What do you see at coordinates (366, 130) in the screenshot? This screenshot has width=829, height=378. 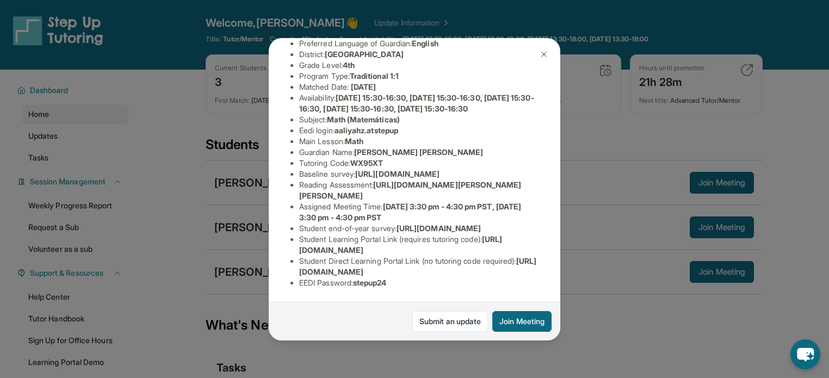 I see `span: aaliyahz.atstepup` at bounding box center [366, 130].